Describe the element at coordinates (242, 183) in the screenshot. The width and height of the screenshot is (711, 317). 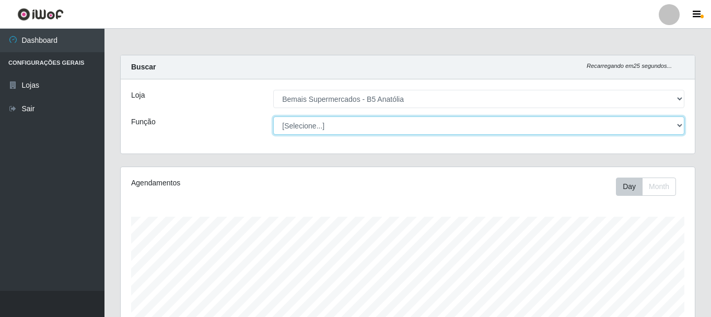
I see `div: Agendamentos` at that location.